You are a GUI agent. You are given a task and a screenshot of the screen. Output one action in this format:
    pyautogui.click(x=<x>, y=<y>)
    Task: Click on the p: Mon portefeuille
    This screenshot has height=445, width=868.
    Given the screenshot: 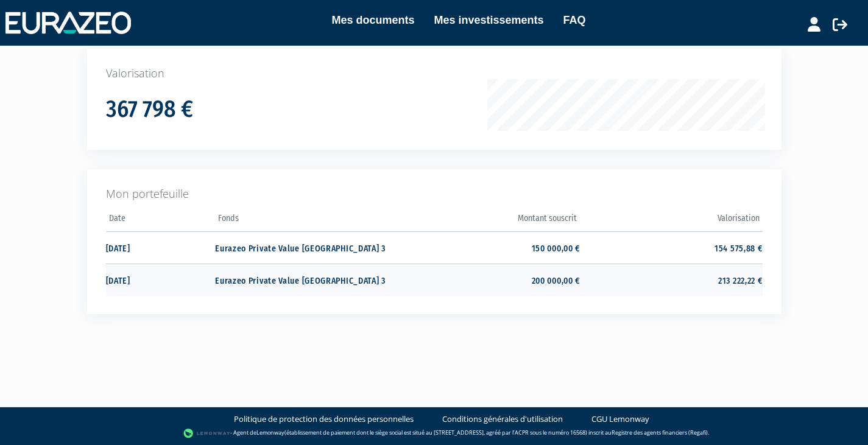 What is the action you would take?
    pyautogui.click(x=434, y=194)
    